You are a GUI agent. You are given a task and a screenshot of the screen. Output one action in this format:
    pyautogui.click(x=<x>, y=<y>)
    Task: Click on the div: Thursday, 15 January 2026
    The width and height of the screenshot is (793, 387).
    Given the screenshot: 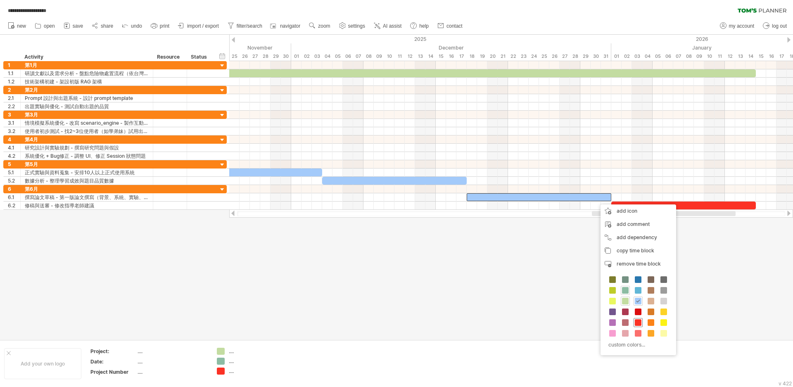 What is the action you would take?
    pyautogui.click(x=761, y=56)
    